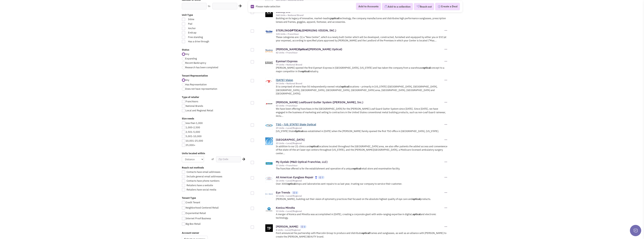 This screenshot has width=644, height=239. I want to click on p: Over 3000 shops and laboratories sent repairs to us last year, trusting our company to service th..., so click(362, 184).